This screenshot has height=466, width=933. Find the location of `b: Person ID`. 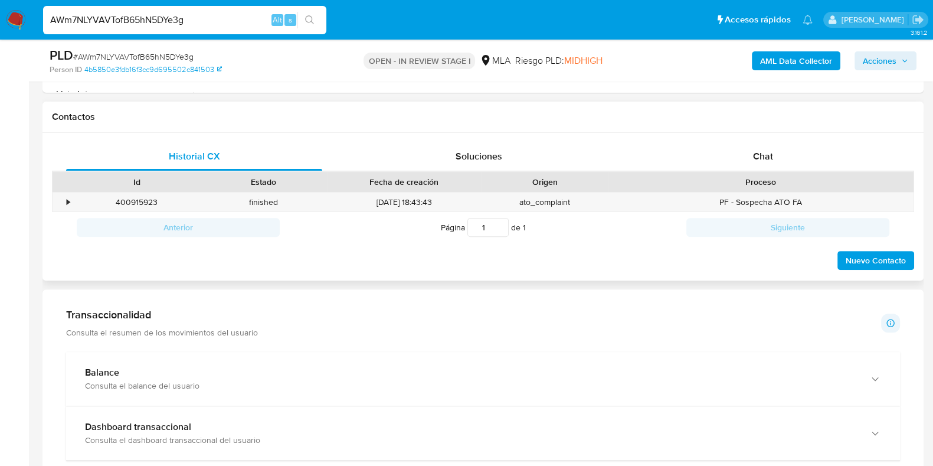

b: Person ID is located at coordinates (66, 70).